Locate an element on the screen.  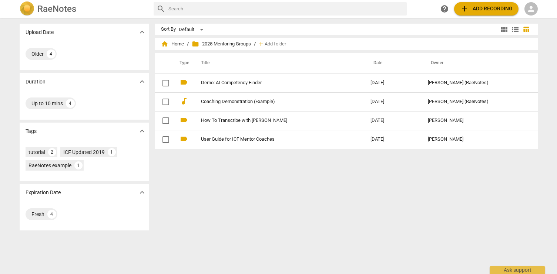
span: home is located at coordinates (165, 44).